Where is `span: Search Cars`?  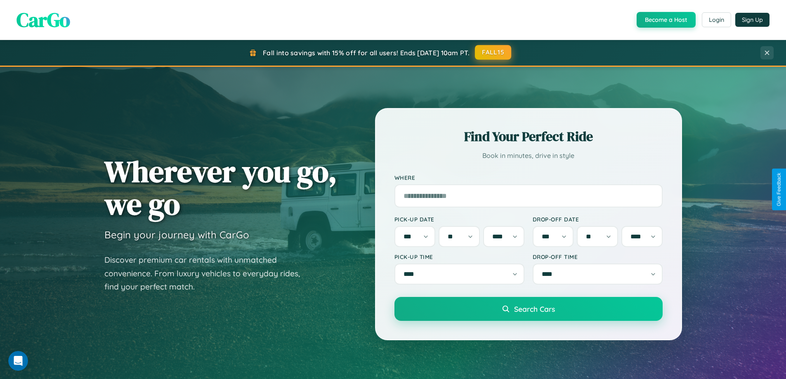
span: Search Cars is located at coordinates (534, 309).